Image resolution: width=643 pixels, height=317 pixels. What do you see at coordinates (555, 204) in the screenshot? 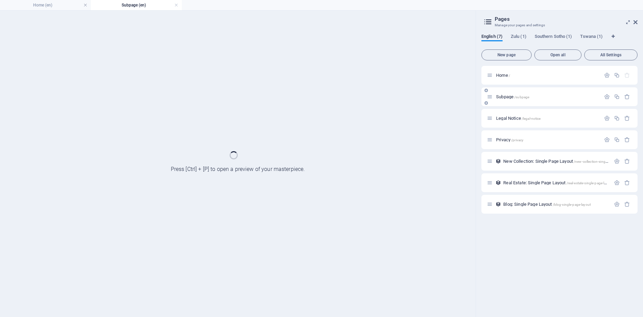
I see `div: Blog: Single Page Layout/blog-single-page-layout` at bounding box center [555, 204].